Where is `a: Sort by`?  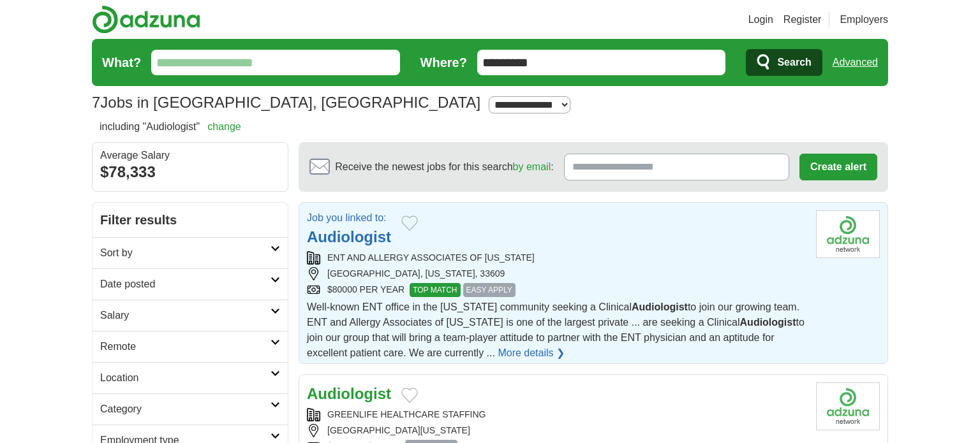
a: Sort by is located at coordinates (190, 253).